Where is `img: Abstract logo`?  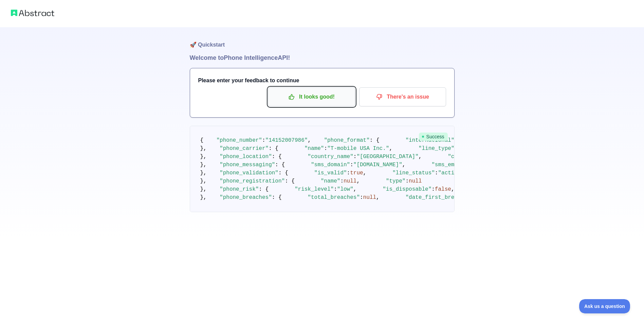
img: Abstract logo is located at coordinates (33, 13).